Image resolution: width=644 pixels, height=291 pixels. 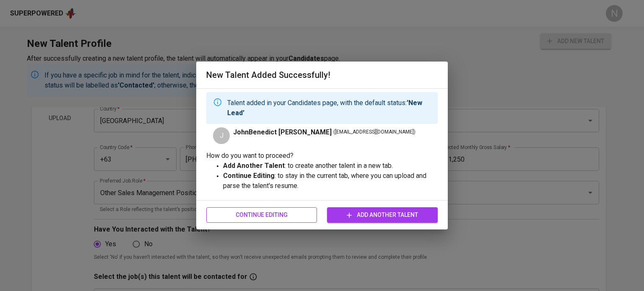 What do you see at coordinates (254, 166) in the screenshot?
I see `strong: Add Another Talent` at bounding box center [254, 166].